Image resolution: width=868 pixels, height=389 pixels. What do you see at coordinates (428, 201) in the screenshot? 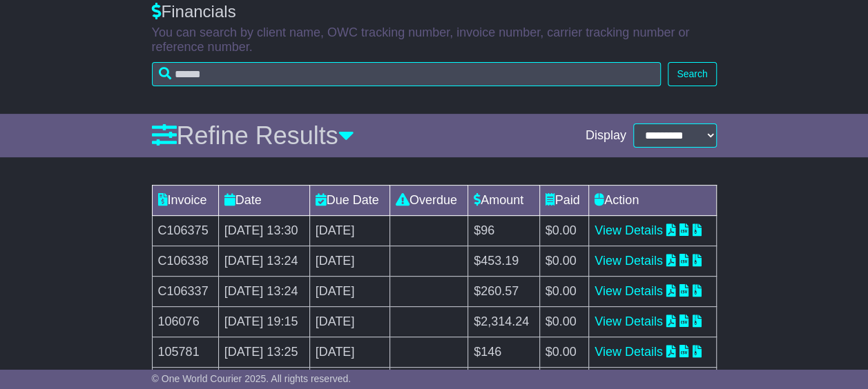
I see `td: Overdue` at bounding box center [428, 201].